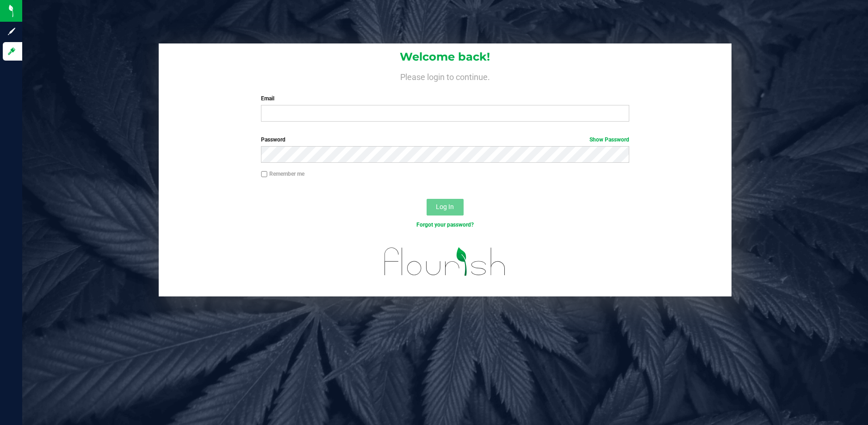 This screenshot has height=425, width=868. What do you see at coordinates (273, 140) in the screenshot?
I see `span: Password` at bounding box center [273, 140].